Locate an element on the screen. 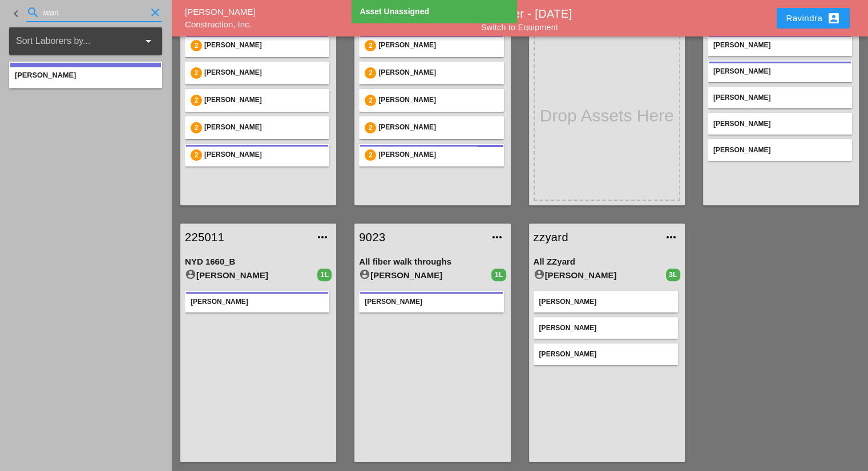 The height and width of the screenshot is (471, 868). button: Ravindra is located at coordinates (813, 19).